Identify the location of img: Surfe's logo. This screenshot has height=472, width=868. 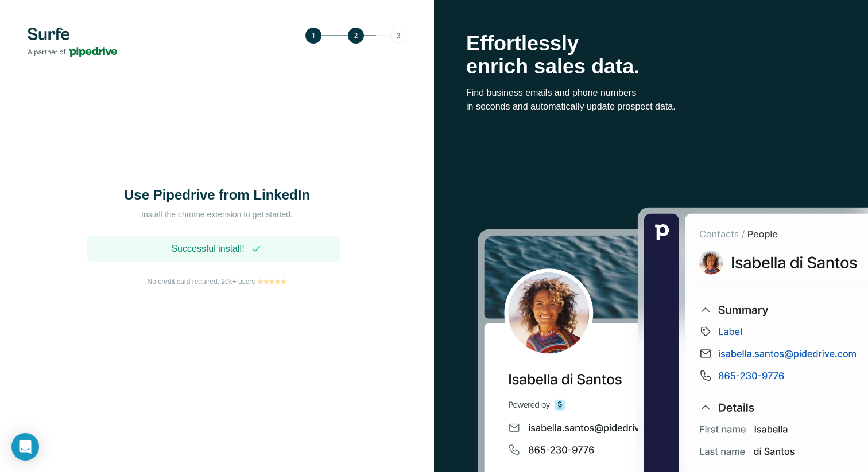
(72, 43).